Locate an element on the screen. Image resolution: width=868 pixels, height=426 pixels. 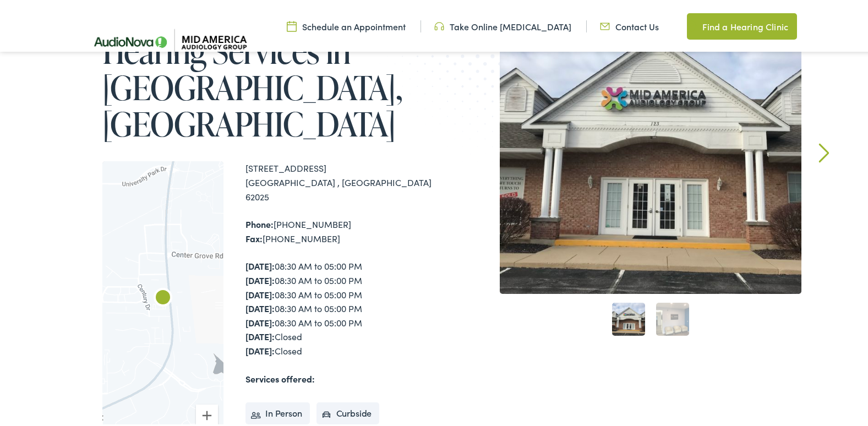
a: Next is located at coordinates (824, 151).